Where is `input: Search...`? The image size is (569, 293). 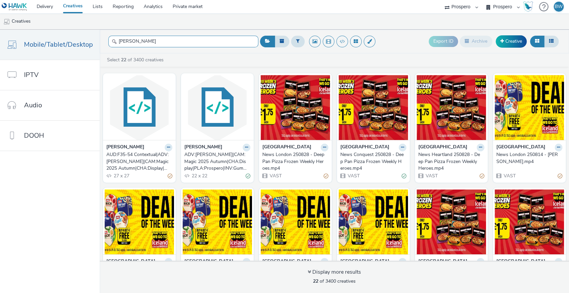 input: Search... is located at coordinates (183, 41).